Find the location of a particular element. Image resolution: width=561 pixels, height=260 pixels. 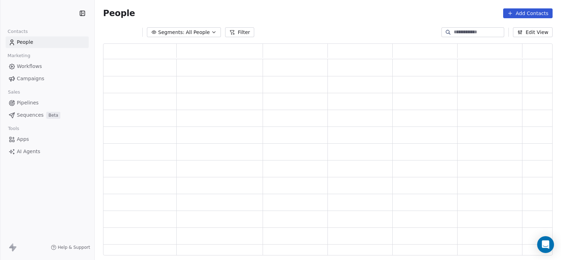

span: Pipelines is located at coordinates (28, 103).